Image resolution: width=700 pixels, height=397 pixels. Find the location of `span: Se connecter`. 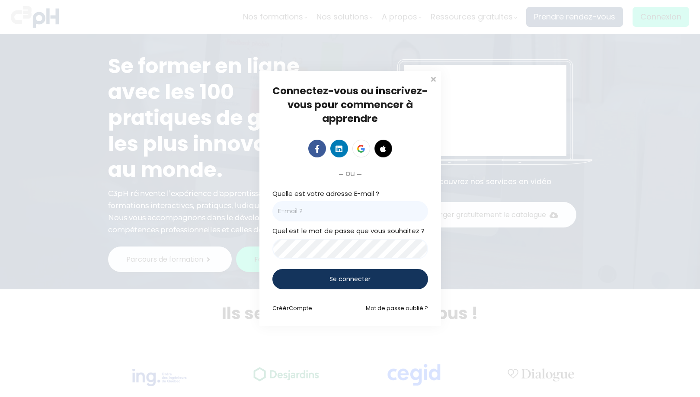

span: Se connecter is located at coordinates (350, 279).